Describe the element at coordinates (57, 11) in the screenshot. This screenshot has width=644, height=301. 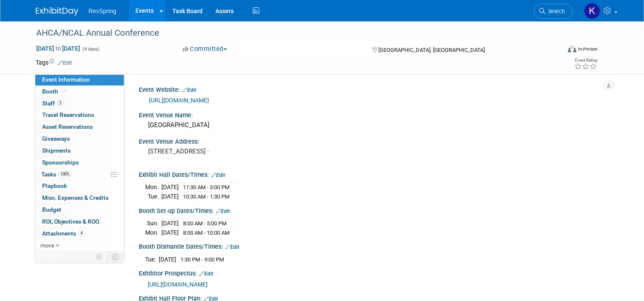
I see `img: ExhibitDay` at that location.